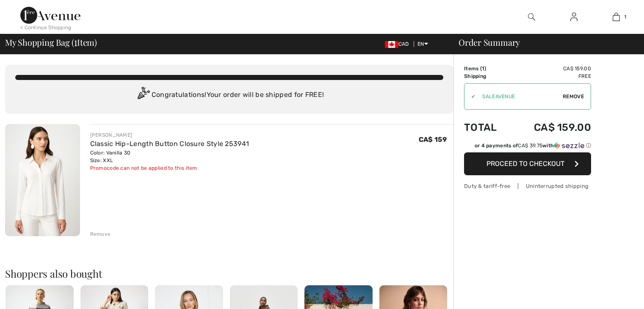  Describe the element at coordinates (527, 164) in the screenshot. I see `button: Proceed to Checkout` at that location.